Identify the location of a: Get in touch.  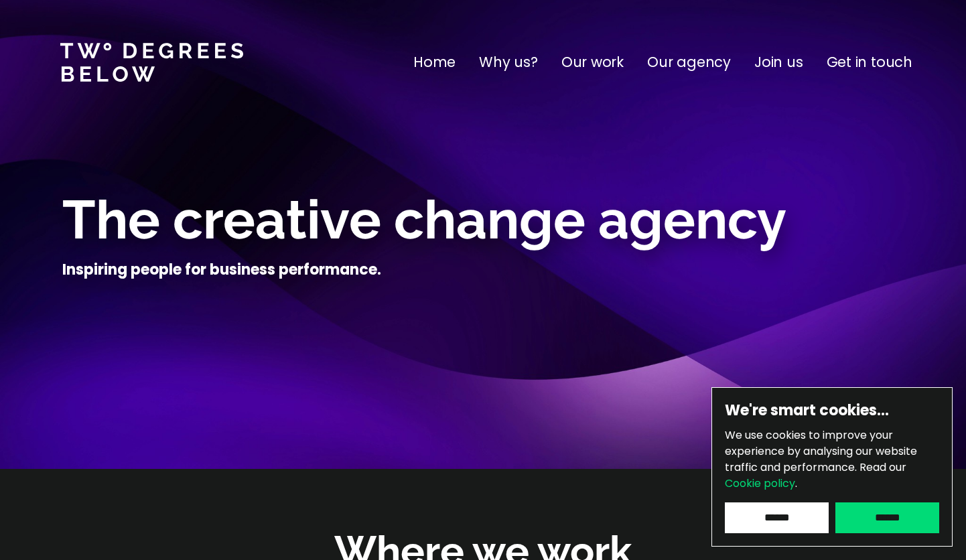
(870, 63).